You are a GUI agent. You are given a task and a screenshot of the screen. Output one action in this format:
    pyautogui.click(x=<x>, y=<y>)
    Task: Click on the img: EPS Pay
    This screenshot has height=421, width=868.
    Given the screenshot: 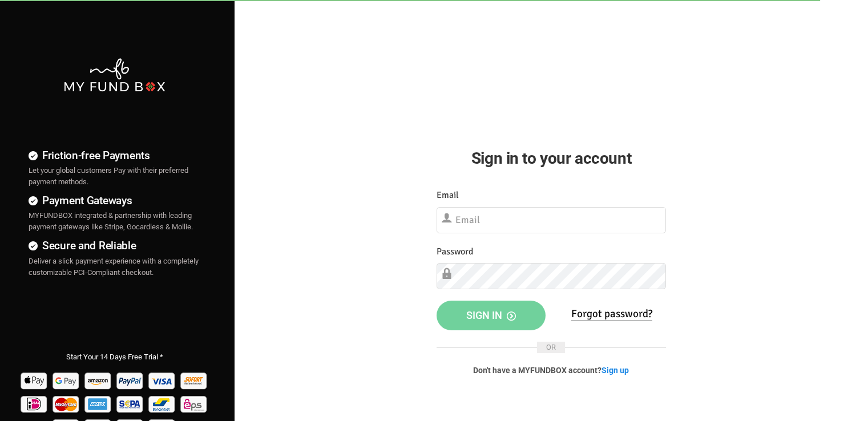 What is the action you would take?
    pyautogui.click(x=194, y=403)
    